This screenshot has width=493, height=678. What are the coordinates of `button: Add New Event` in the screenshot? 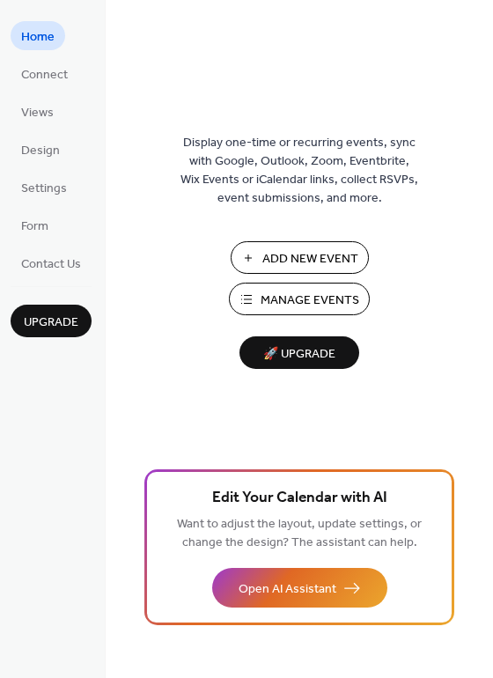 It's located at (299, 257).